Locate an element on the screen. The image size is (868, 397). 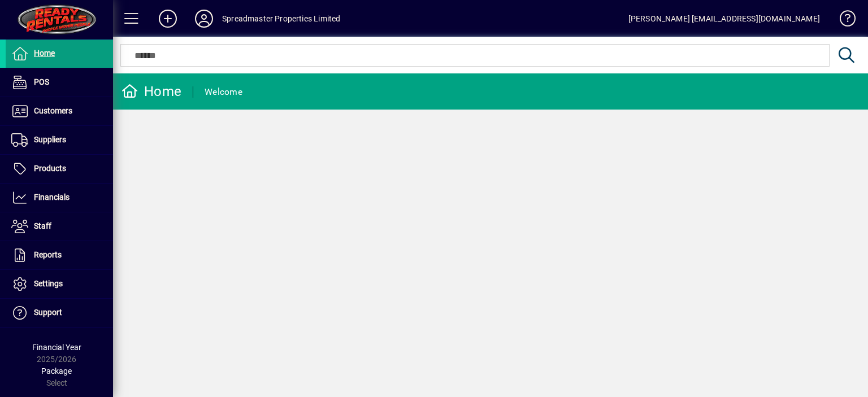
span: Financial Year is located at coordinates (56, 348).